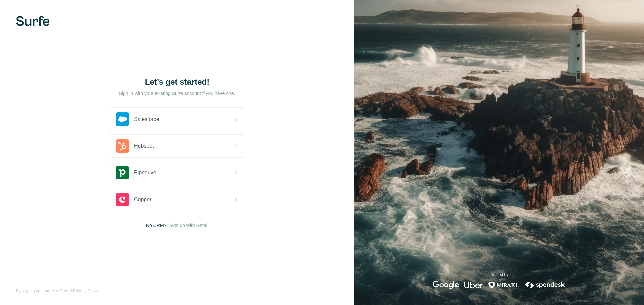 The width and height of the screenshot is (644, 305). What do you see at coordinates (147, 119) in the screenshot?
I see `span: Salesforce` at bounding box center [147, 119].